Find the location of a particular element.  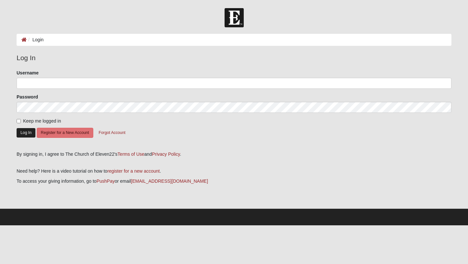

p: To access your giving information, go to or email is located at coordinates (234, 181).